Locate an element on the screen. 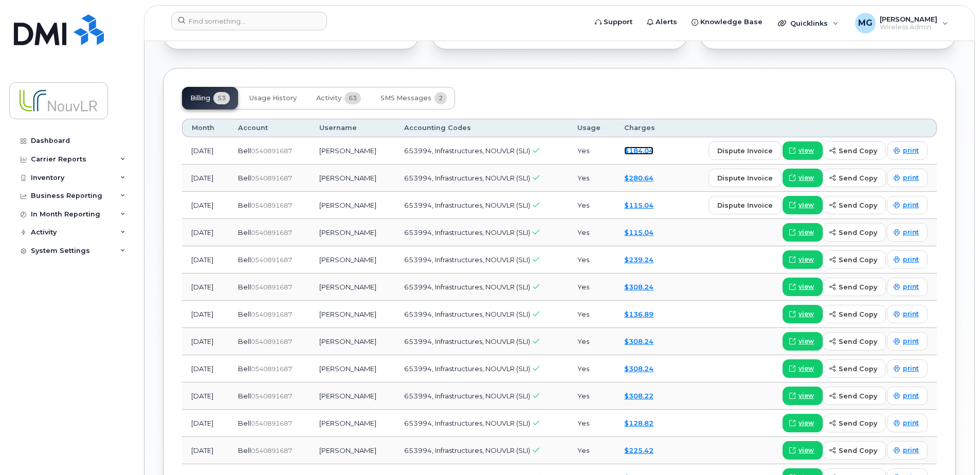 Image resolution: width=980 pixels, height=475 pixels. a: $115.04 is located at coordinates (638, 232).